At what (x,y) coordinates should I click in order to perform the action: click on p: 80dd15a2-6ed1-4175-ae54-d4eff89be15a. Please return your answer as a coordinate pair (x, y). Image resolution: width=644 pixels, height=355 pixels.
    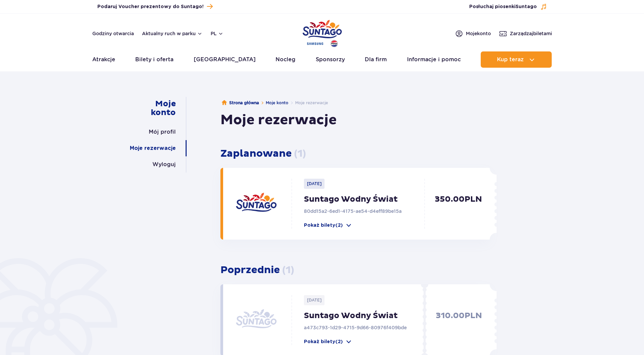
    Looking at the image, I should click on (366, 211).